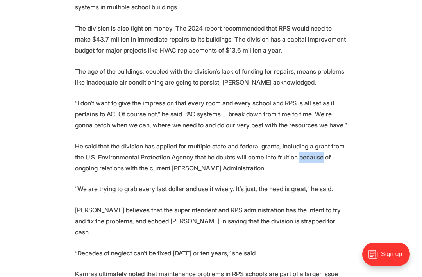  What do you see at coordinates (211, 77) in the screenshot?
I see `p: The age of the buildings, coupled with the division’s lack of funding for repairs, means problems...` at bounding box center [211, 77].